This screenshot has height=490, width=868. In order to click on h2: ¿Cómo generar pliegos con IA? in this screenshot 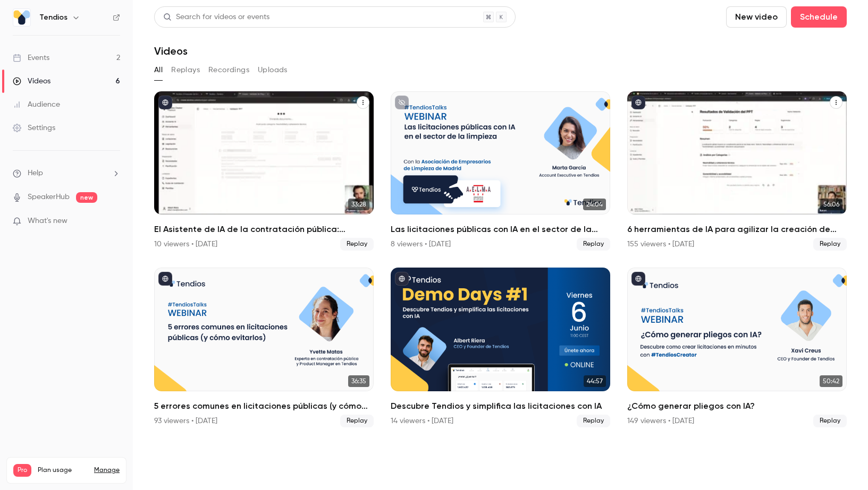, I will do `click(737, 406)`.